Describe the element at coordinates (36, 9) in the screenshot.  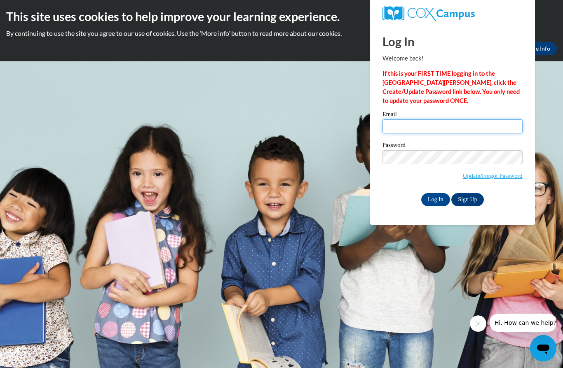
I see `span: Hi. How can we help?` at that location.